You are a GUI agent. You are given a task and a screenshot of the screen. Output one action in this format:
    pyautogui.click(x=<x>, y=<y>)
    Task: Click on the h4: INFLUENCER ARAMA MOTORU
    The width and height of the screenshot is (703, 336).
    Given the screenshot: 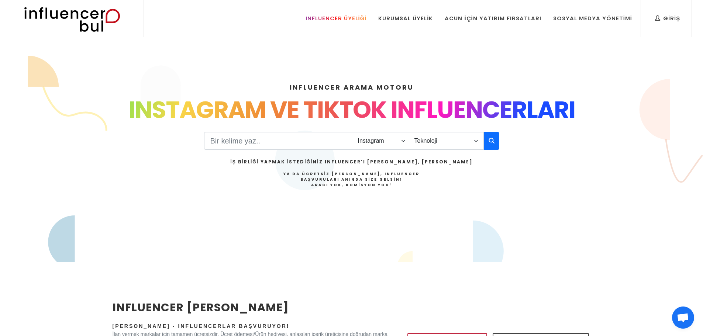 What is the action you would take?
    pyautogui.click(x=352, y=87)
    